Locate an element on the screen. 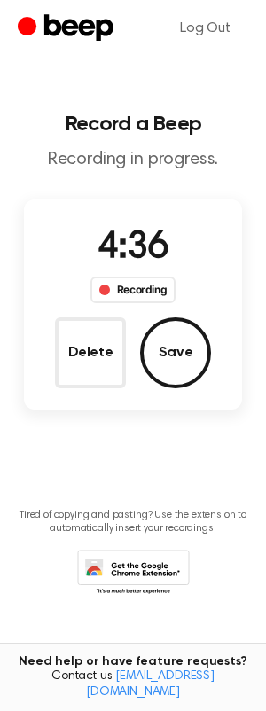  div: Recording is located at coordinates (133, 290).